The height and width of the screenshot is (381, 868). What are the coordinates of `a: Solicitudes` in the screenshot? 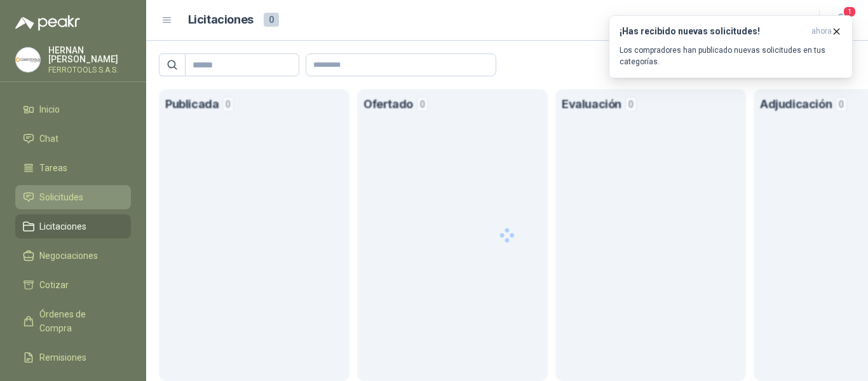 It's located at (73, 197).